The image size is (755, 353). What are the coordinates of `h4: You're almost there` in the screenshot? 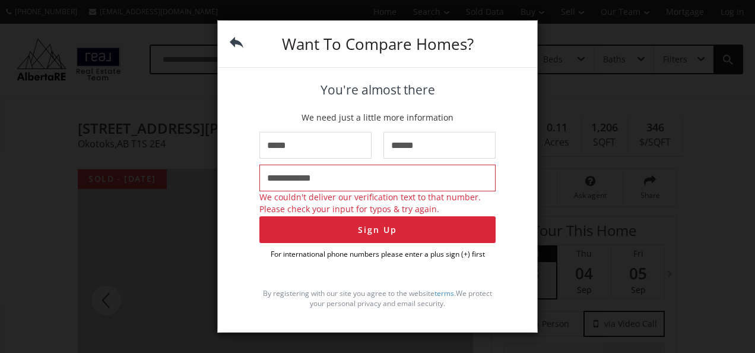 It's located at (377, 90).